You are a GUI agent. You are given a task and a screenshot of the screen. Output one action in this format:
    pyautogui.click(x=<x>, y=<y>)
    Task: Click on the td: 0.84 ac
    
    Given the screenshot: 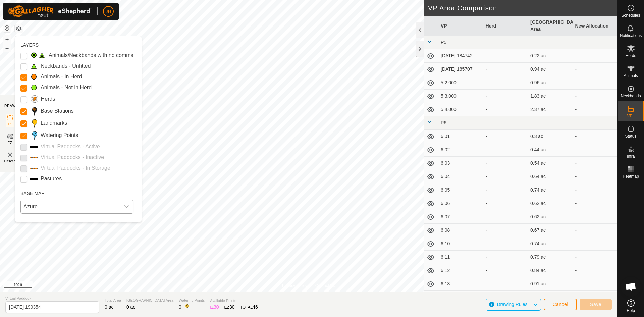 What is the action you would take?
    pyautogui.click(x=550, y=271)
    